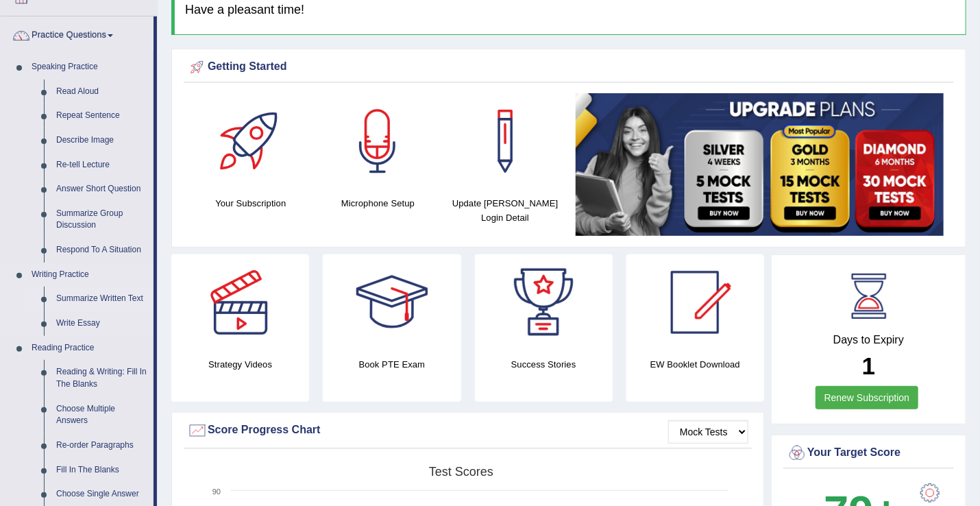 The image size is (980, 506). What do you see at coordinates (89, 348) in the screenshot?
I see `a: Reading Practice` at bounding box center [89, 348].